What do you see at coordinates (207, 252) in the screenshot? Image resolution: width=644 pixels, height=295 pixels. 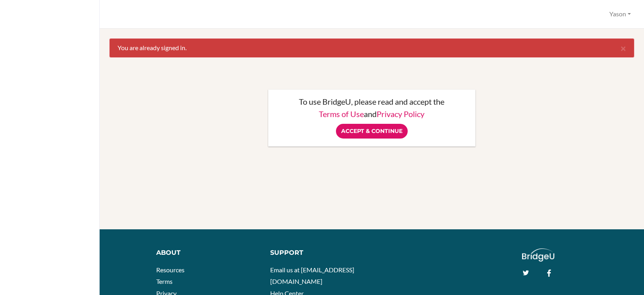 I see `div: About` at bounding box center [207, 252].